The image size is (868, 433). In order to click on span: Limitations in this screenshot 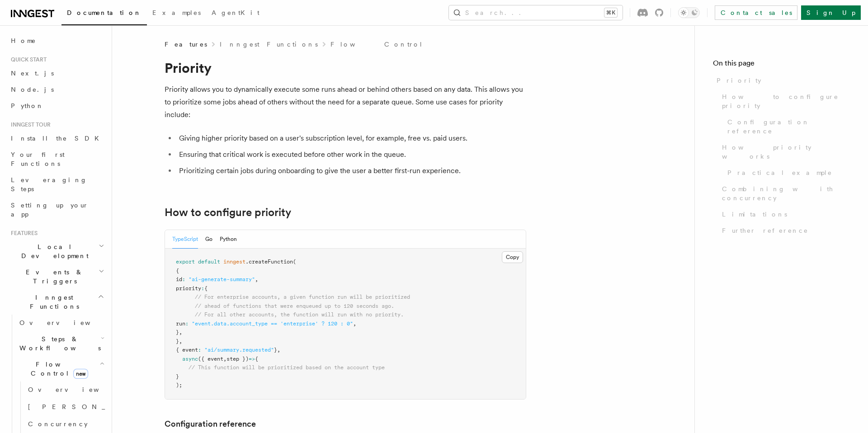, I will do `click(754, 214)`.